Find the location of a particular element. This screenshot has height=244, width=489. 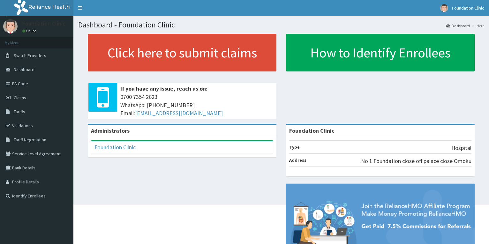

span: Claims is located at coordinates (20, 98).